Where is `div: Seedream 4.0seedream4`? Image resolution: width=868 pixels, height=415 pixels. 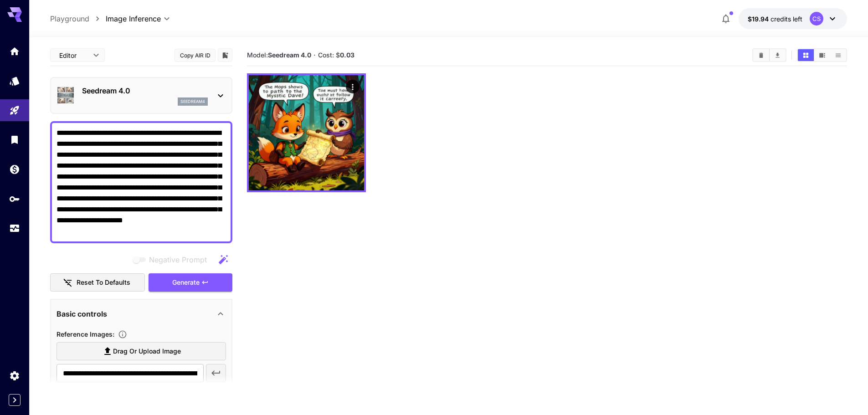
div: Seedream 4.0seedream4 is located at coordinates (141, 95).